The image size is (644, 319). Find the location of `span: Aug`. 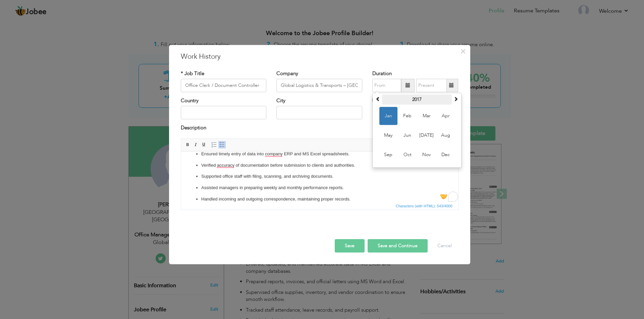

span: Aug is located at coordinates (446, 135).